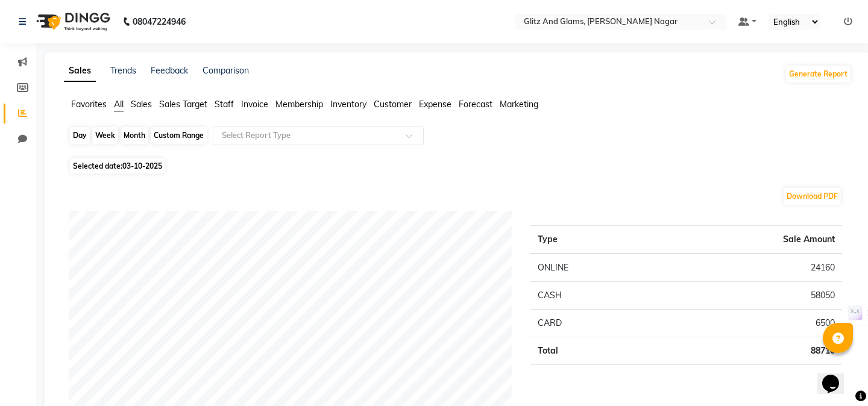 This screenshot has height=406, width=868. Describe the element at coordinates (169, 71) in the screenshot. I see `a: Feedback` at that location.